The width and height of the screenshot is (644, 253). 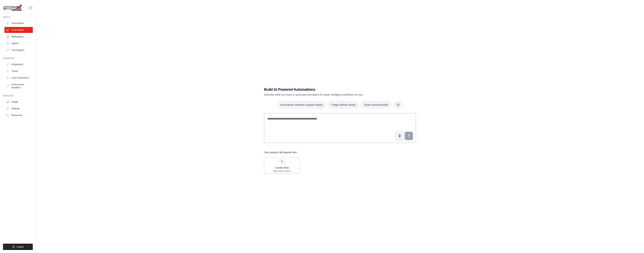 I want to click on img: Logo, so click(x=12, y=8).